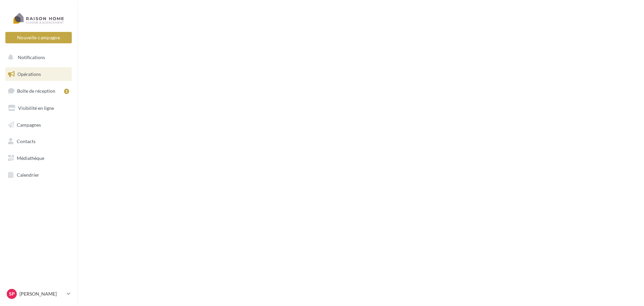 The width and height of the screenshot is (644, 306). What do you see at coordinates (29, 74) in the screenshot?
I see `span: Opérations` at bounding box center [29, 74].